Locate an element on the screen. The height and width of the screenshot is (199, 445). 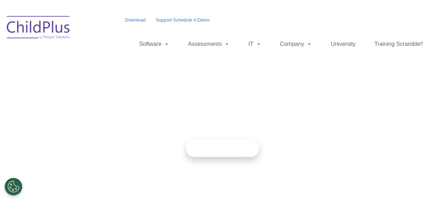
a: Software is located at coordinates (154, 44).